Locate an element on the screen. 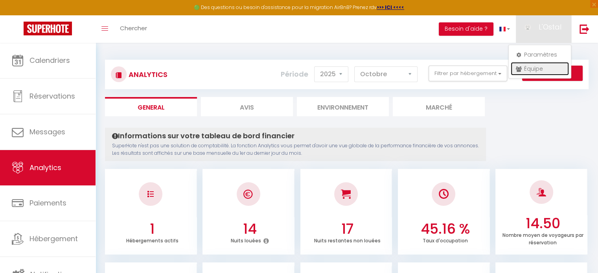 This screenshot has width=598, height=273. span: Paiements is located at coordinates (48, 203).